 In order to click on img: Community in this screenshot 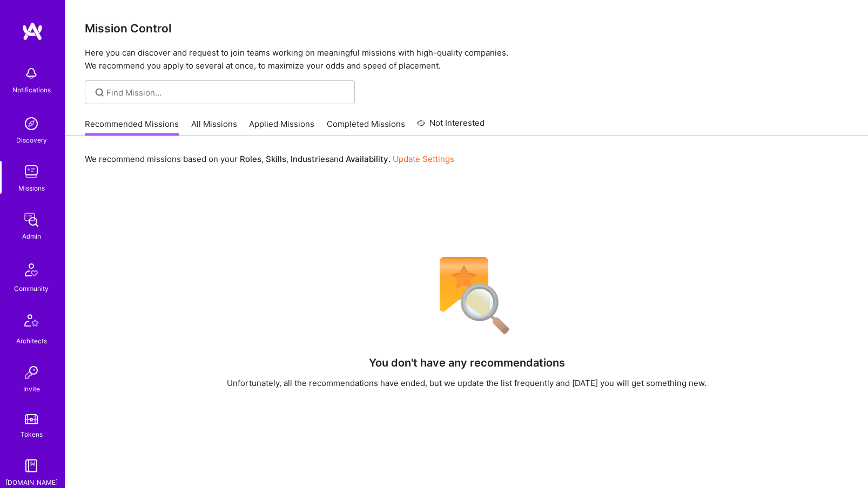, I will do `click(32, 269)`.